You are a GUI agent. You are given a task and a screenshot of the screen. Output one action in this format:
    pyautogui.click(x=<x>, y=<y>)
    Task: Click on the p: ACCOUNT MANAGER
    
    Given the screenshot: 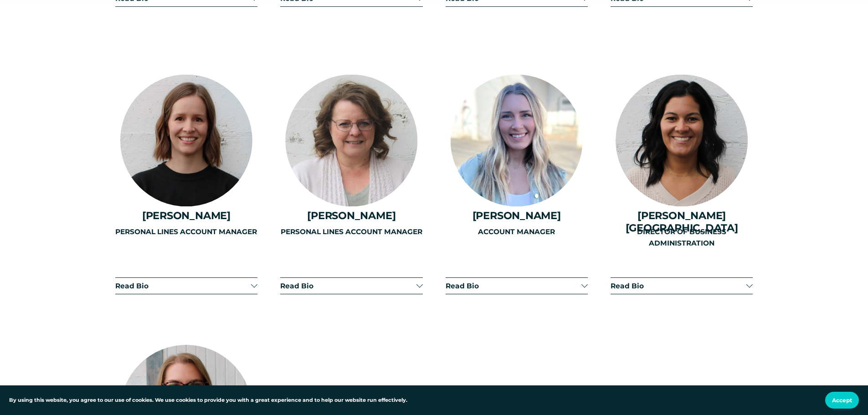 What is the action you would take?
    pyautogui.click(x=517, y=232)
    